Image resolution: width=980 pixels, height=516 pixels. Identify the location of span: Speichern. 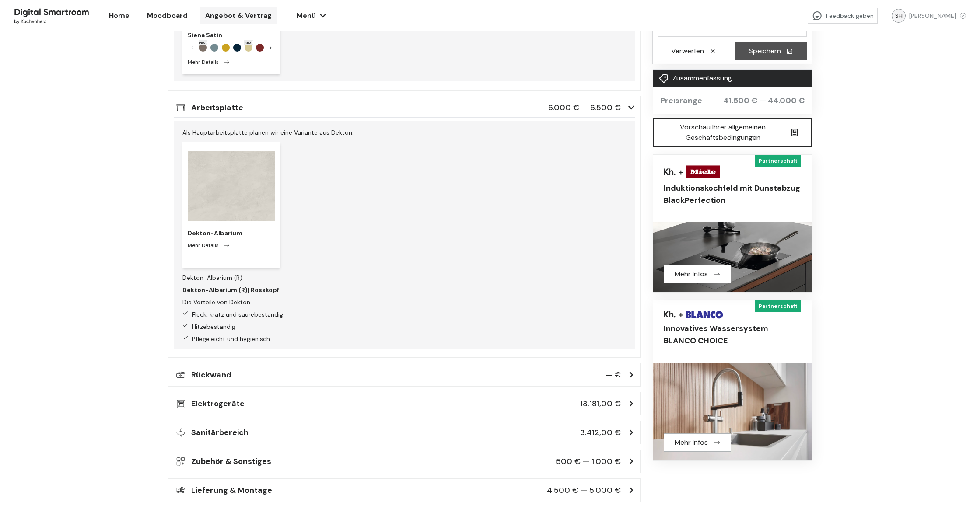
(765, 51).